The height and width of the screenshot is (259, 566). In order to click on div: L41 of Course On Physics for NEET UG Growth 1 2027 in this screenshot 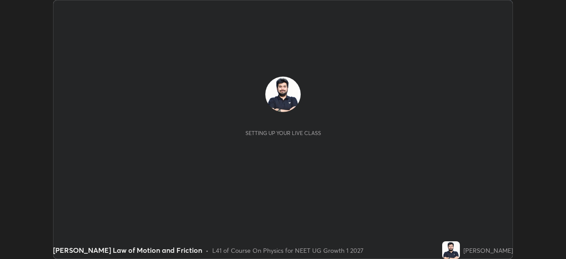, I will do `click(288, 250)`.